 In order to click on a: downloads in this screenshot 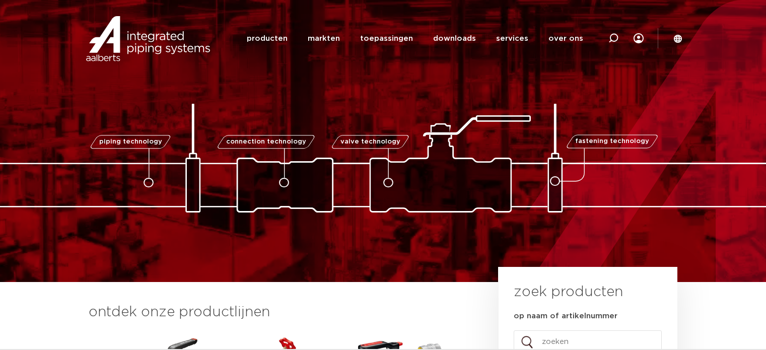, I will do `click(454, 38)`.